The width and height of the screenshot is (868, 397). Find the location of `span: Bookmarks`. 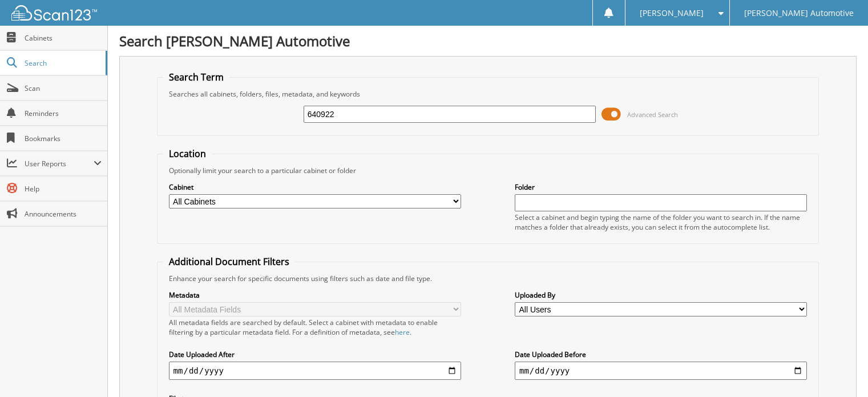

span: Bookmarks is located at coordinates (63, 138).